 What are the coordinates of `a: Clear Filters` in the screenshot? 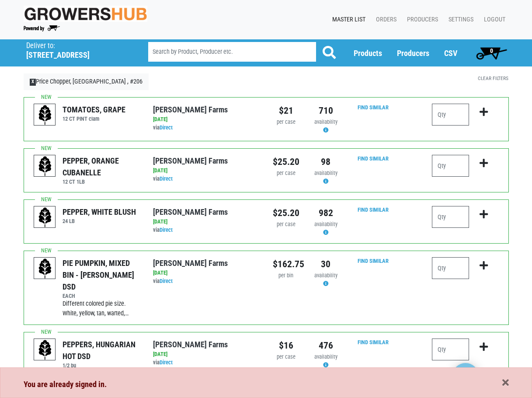 It's located at (493, 78).